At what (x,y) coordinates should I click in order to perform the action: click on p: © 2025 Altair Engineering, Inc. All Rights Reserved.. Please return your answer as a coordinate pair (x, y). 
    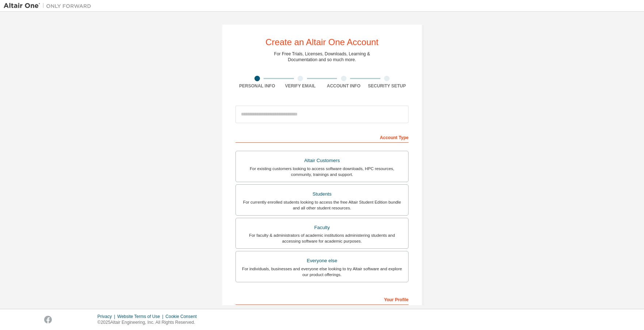
    Looking at the image, I should click on (149, 322).